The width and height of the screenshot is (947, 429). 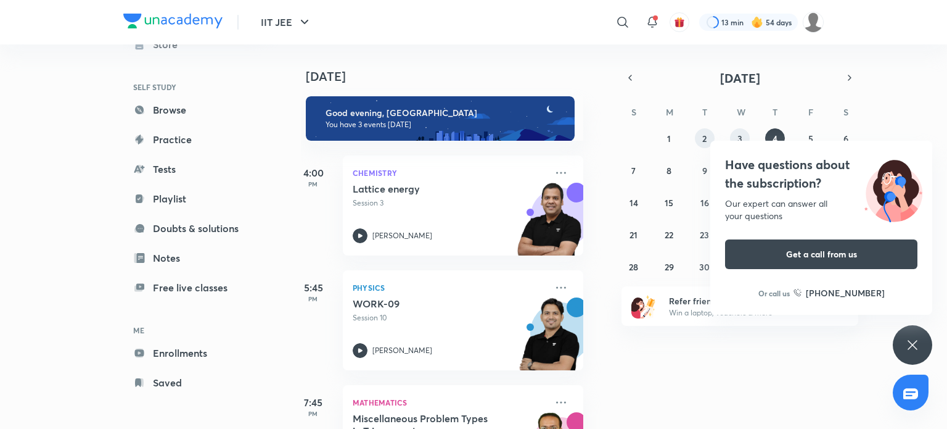 I want to click on a: Practice, so click(x=195, y=139).